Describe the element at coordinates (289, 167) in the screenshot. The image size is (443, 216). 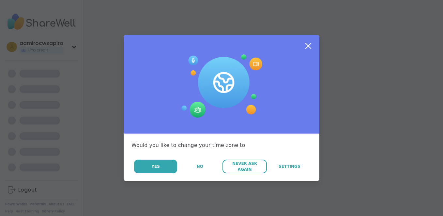
I see `span: Settings` at that location.